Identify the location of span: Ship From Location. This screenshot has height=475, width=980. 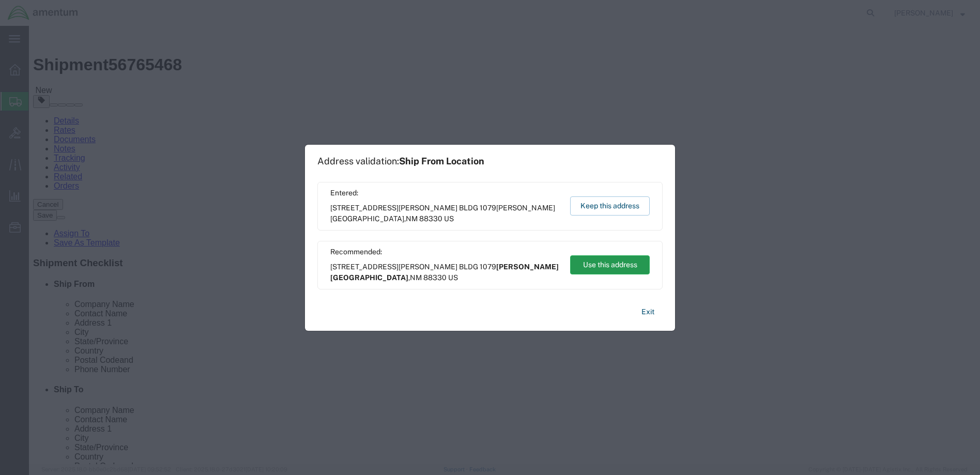
(441, 160).